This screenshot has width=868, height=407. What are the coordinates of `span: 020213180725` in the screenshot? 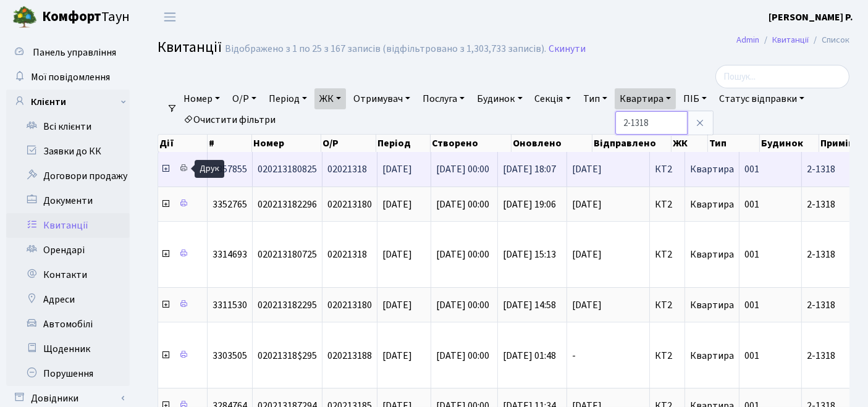 It's located at (287, 255).